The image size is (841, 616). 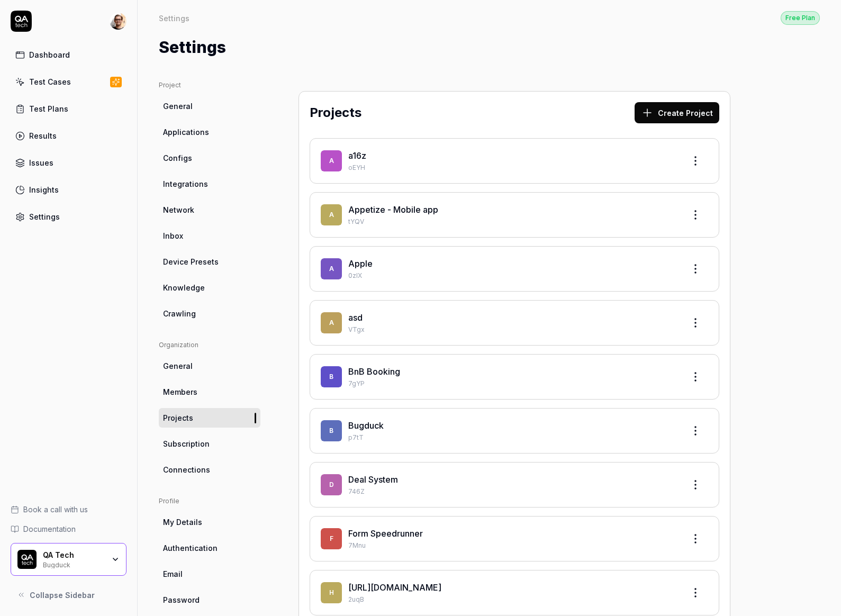 What do you see at coordinates (118, 21) in the screenshot?
I see `img: 704fe57e-bae9-4a0d-8bcb-c4203d9f0bb2.jpeg` at bounding box center [118, 21].